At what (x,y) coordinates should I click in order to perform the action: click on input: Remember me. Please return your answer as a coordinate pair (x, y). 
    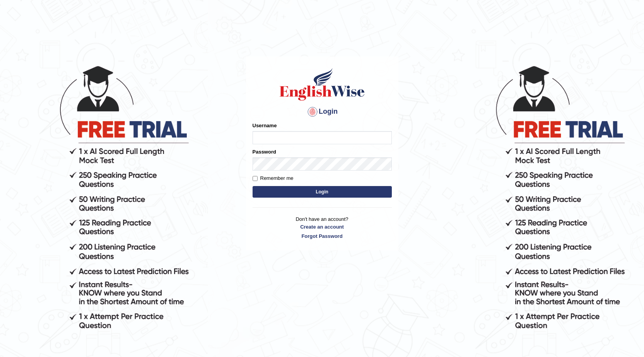
    Looking at the image, I should click on (255, 178).